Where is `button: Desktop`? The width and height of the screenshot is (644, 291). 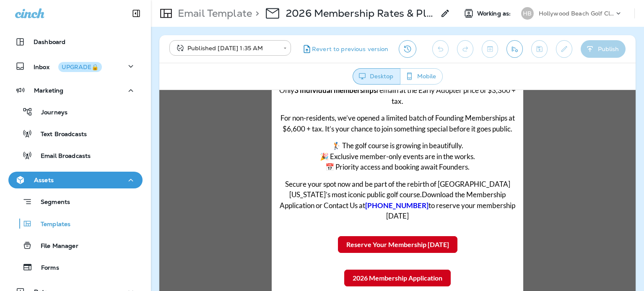 button: Desktop is located at coordinates (376, 76).